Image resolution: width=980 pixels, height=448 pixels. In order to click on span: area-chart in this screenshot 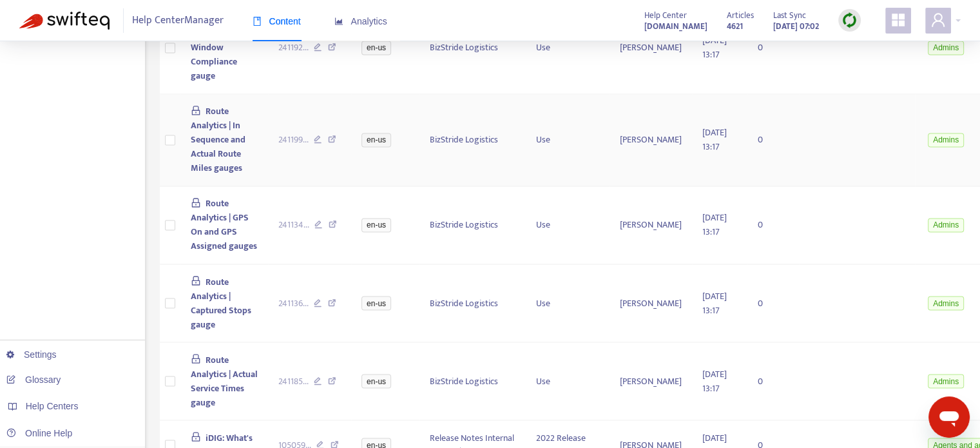, I will do `click(339, 21)`.